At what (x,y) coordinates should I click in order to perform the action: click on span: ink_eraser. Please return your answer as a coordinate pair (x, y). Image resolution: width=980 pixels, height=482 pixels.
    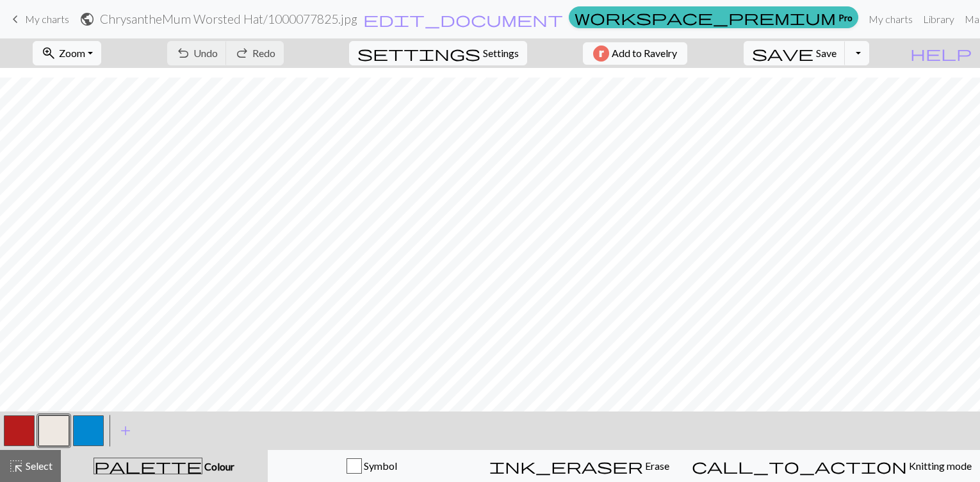
    Looking at the image, I should click on (566, 466).